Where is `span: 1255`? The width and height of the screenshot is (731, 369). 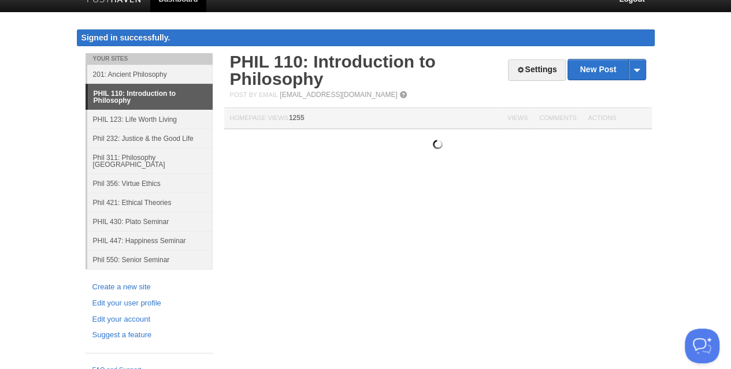 span: 1255 is located at coordinates (297, 118).